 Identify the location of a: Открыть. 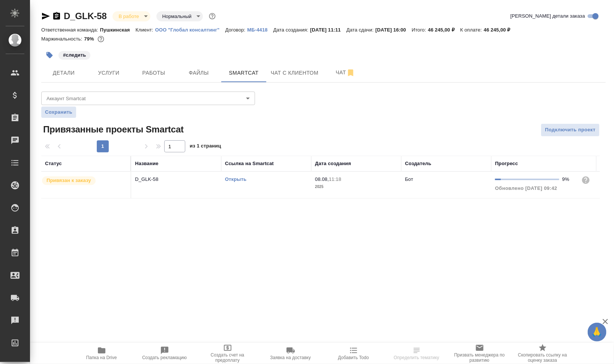
(236, 179).